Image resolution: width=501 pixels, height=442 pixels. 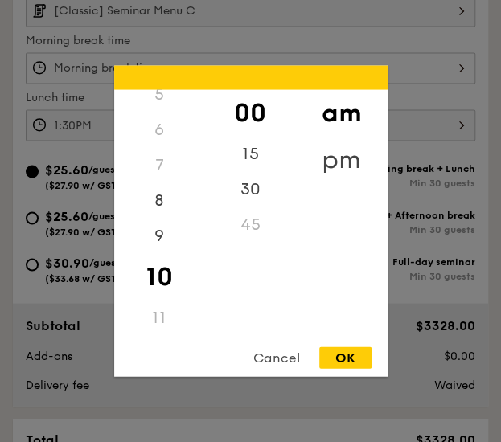 I want to click on div: 10, so click(x=159, y=277).